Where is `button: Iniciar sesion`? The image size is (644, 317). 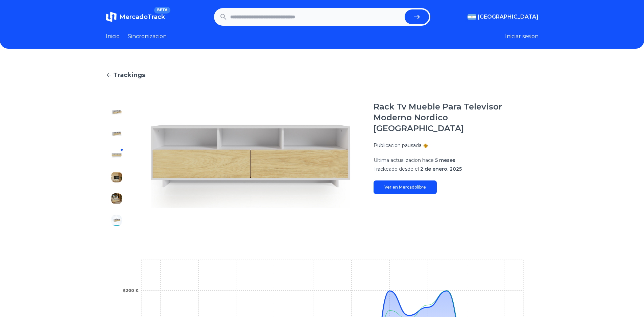
button: Iniciar sesion is located at coordinates (522, 37).